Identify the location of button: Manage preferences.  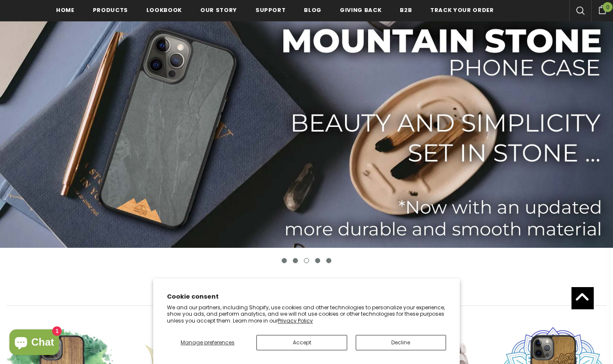
(207, 343).